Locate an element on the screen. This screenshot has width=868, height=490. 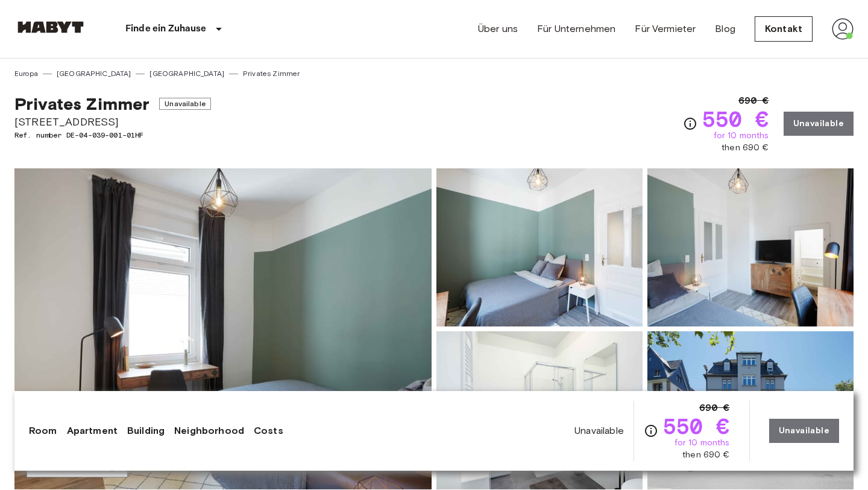
img: avatar is located at coordinates (843, 29).